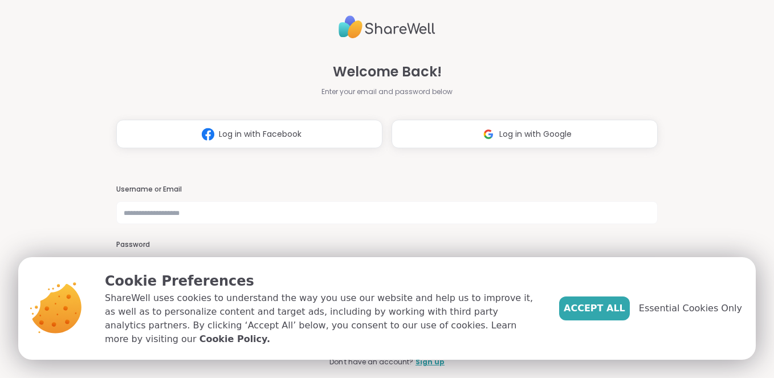 This screenshot has height=378, width=774. What do you see at coordinates (235, 339) in the screenshot?
I see `a: Cookie Policy.` at bounding box center [235, 339].